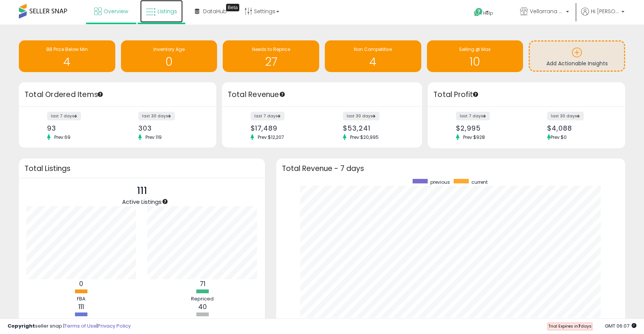 This screenshot has width=644, height=334. Describe the element at coordinates (580, 128) in the screenshot. I see `div: $4,088` at that location.